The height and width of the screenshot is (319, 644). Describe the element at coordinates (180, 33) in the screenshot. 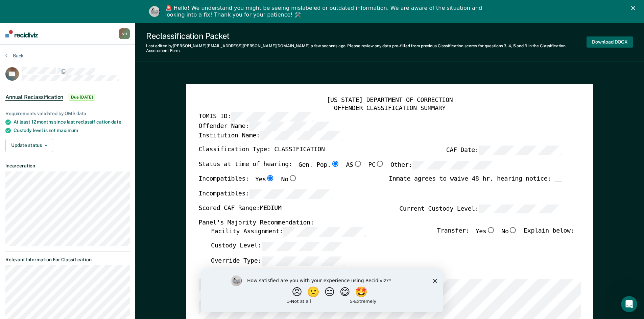

I see `div: 5 - Extremely` at that location.